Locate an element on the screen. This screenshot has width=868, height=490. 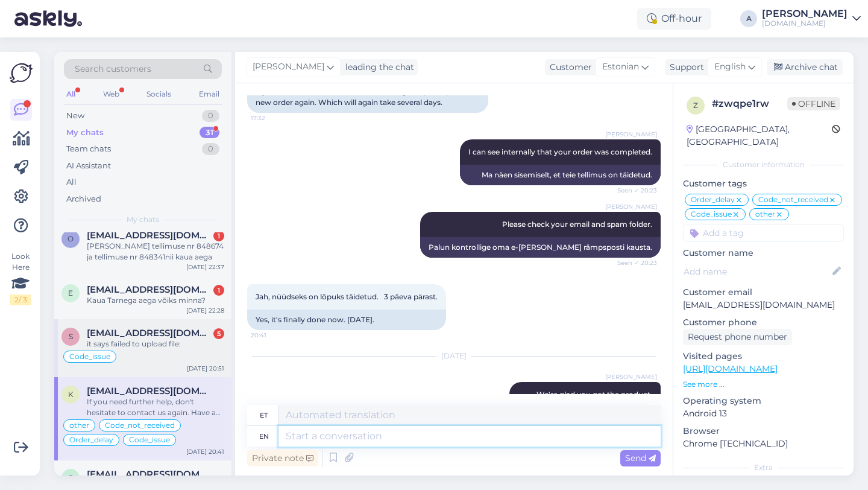
div: Customer is located at coordinates (568, 67).